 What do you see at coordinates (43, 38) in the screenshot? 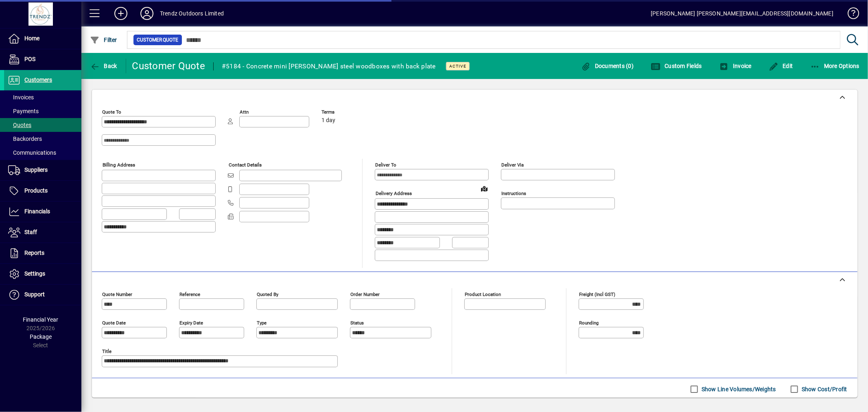
I see `a: Home` at bounding box center [43, 38].